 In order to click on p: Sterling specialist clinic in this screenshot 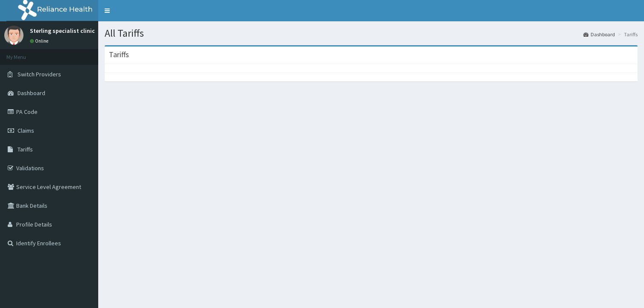, I will do `click(63, 30)`.